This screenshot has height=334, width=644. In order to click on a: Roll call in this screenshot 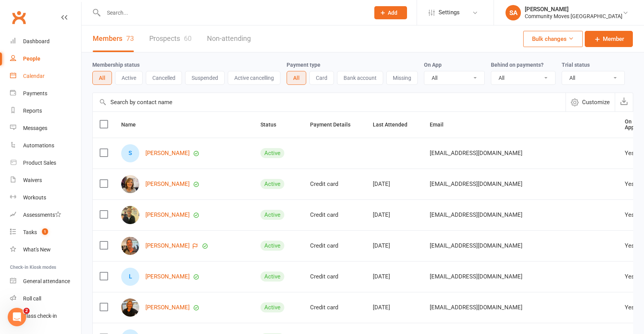, I will do `click(46, 298)`.